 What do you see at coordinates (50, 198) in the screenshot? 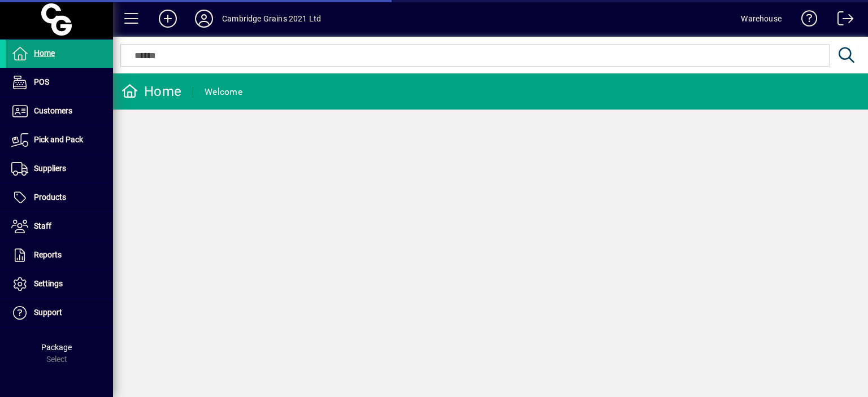
I see `span: Products` at bounding box center [50, 198].